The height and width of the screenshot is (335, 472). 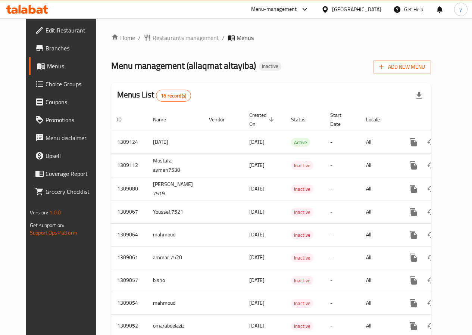 I want to click on td: 1309124, so click(x=129, y=142).